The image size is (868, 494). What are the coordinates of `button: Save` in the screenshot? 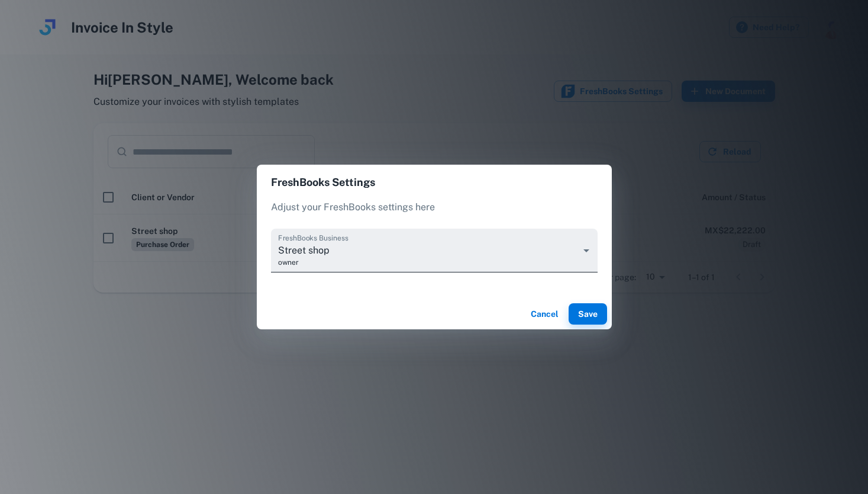 It's located at (588, 313).